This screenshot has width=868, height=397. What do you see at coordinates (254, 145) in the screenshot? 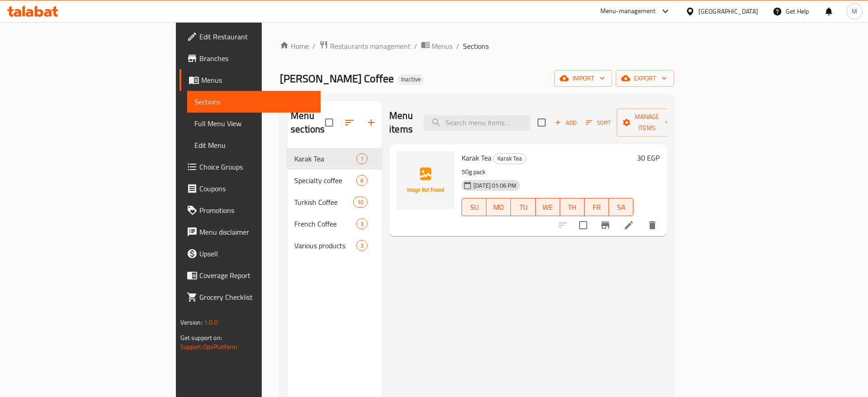
I see `span: Edit Menu` at bounding box center [254, 145].